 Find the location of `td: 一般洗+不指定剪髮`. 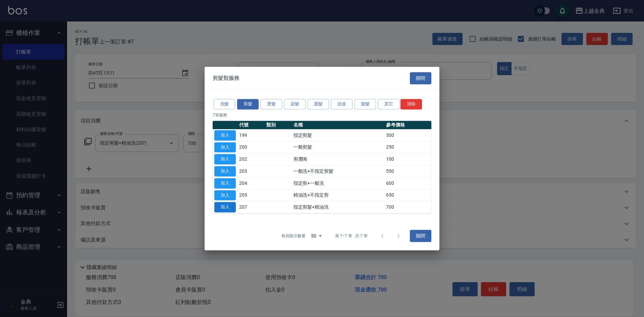

td: 一般洗+不指定剪髮 is located at coordinates (338, 171).